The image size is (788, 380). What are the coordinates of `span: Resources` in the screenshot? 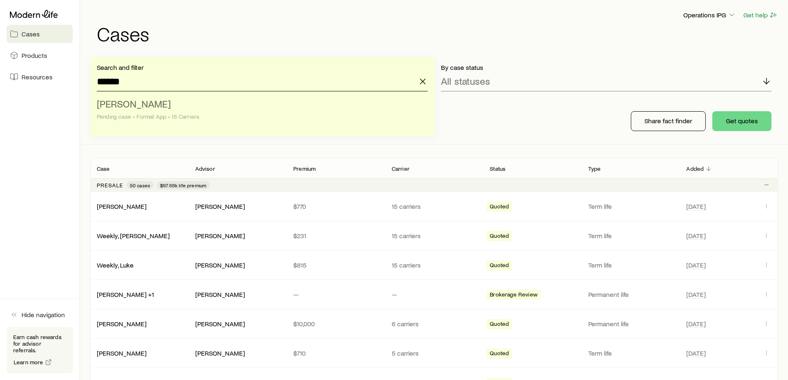 It's located at (37, 77).